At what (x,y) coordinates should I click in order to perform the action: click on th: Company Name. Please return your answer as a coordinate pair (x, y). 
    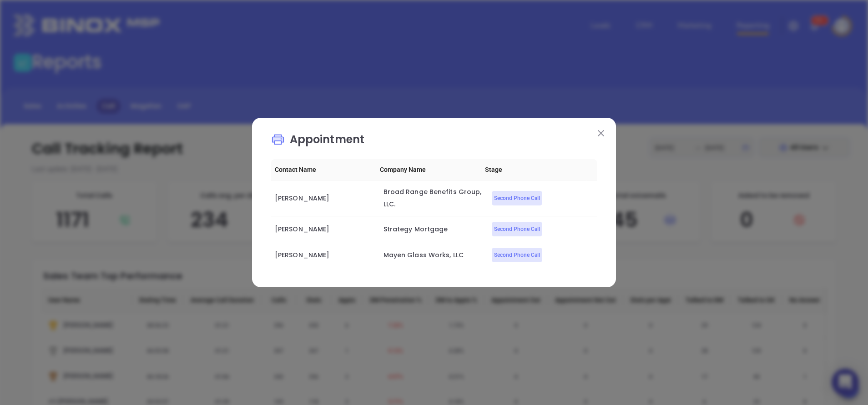
    Looking at the image, I should click on (428, 170).